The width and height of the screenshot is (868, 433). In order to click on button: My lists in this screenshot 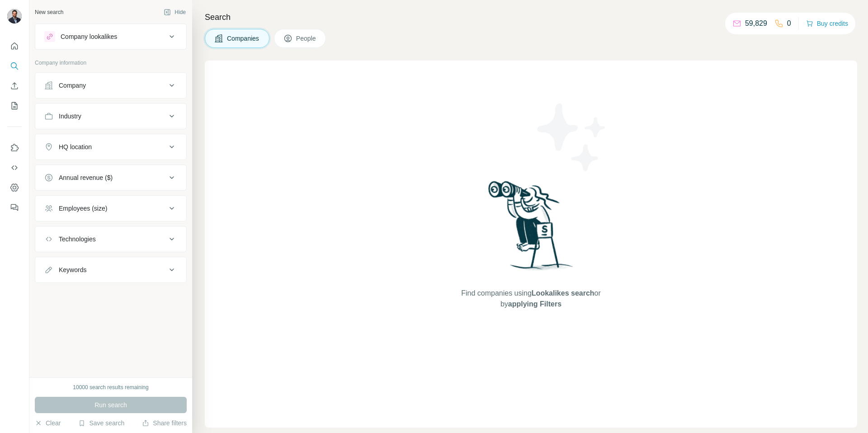, I will do `click(15, 106)`.